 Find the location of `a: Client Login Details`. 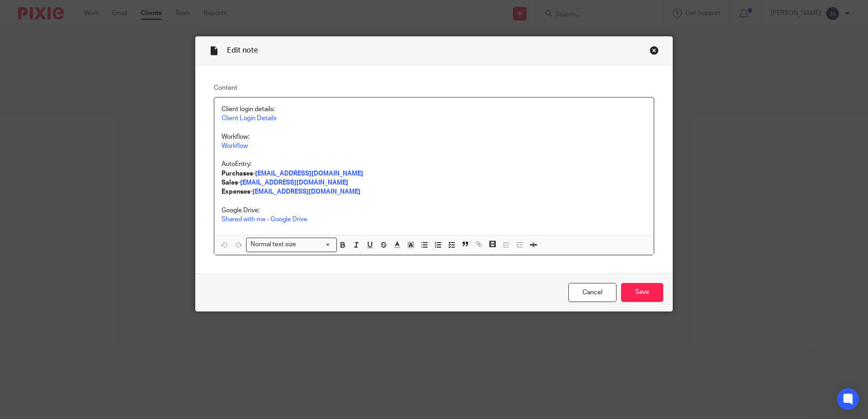

a: Client Login Details is located at coordinates (249, 118).